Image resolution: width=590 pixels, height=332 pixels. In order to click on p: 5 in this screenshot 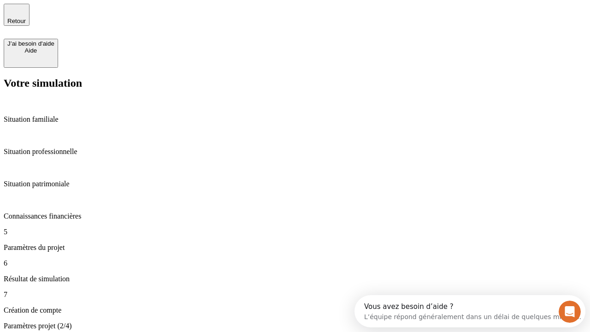, I will do `click(295, 232)`.